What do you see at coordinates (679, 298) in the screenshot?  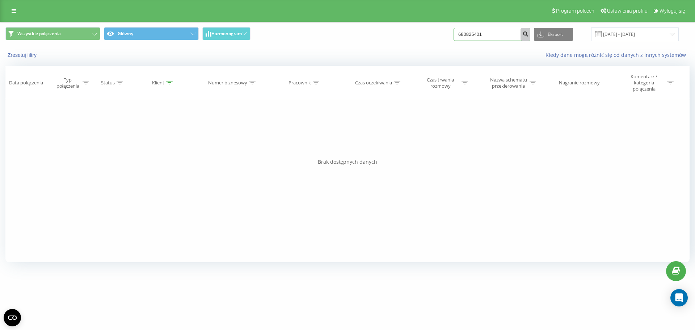 I see `div: Open Intercom Messenger` at bounding box center [679, 298].